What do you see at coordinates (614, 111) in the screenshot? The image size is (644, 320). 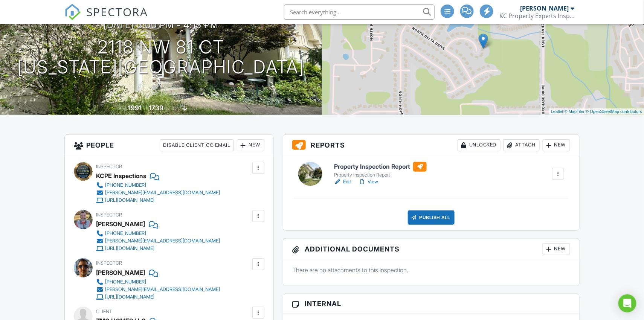 I see `a: © OpenStreetMap contributors` at bounding box center [614, 111].